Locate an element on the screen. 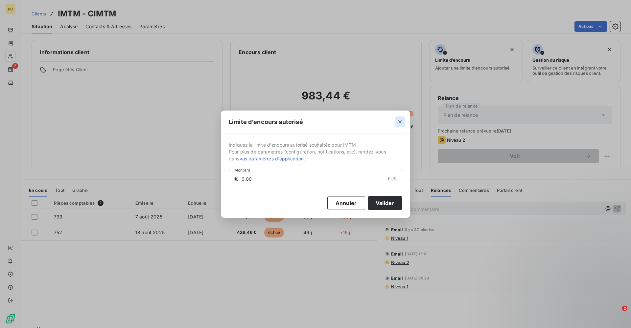  button: Annuler is located at coordinates (346, 203).